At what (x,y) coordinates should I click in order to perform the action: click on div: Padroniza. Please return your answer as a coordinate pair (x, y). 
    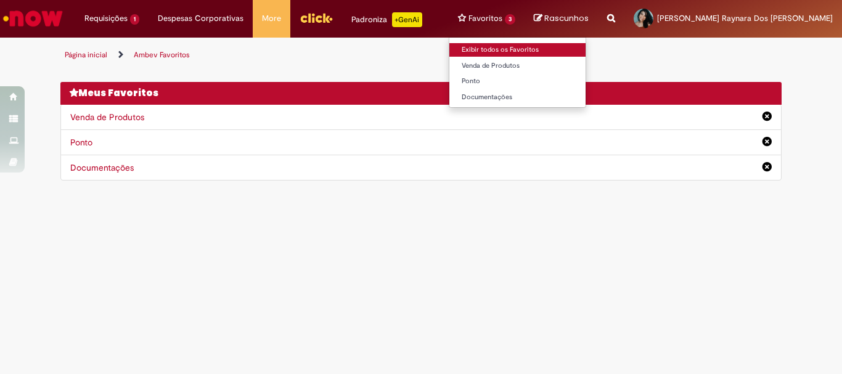
    Looking at the image, I should click on (387, 20).